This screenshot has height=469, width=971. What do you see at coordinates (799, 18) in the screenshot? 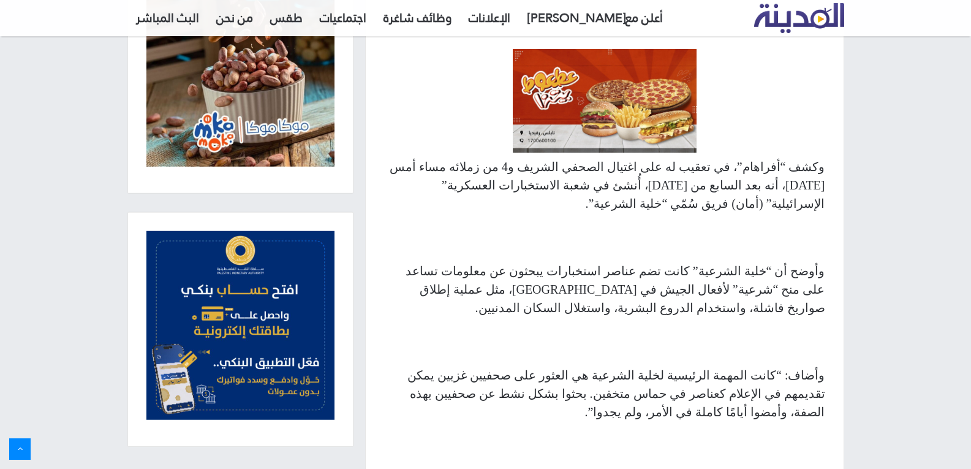
I see `a: تلفزيون المدينة` at bounding box center [799, 18].